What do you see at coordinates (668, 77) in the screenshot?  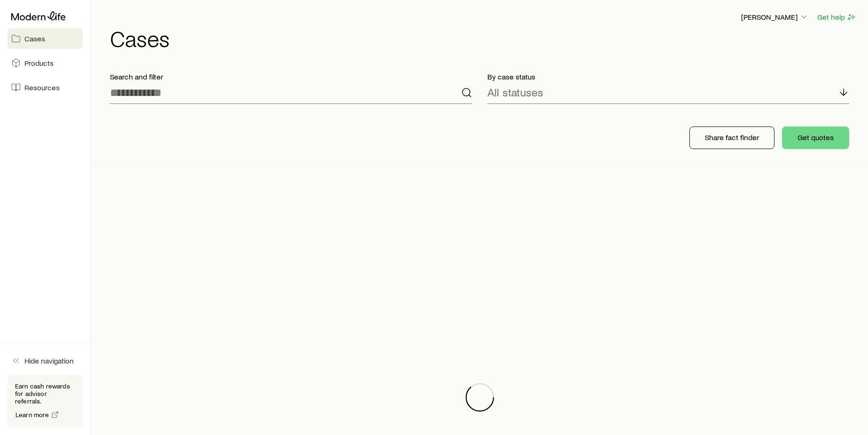 I see `p: By case status` at bounding box center [668, 77].